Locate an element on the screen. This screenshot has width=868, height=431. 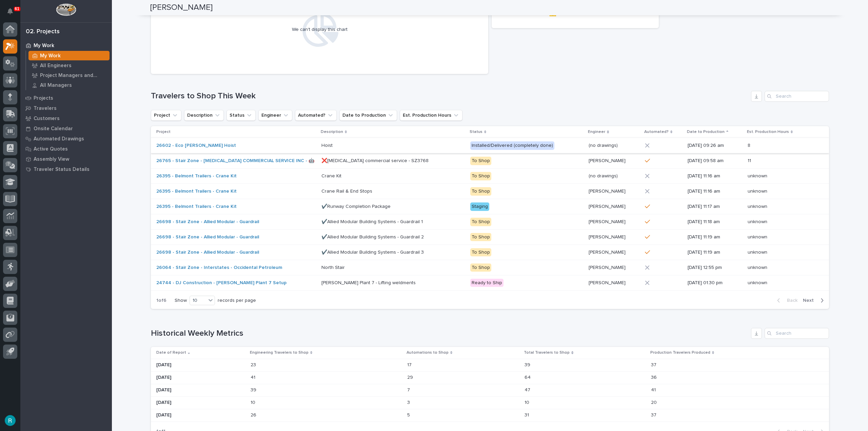
p: All Engineers is located at coordinates (56, 66).